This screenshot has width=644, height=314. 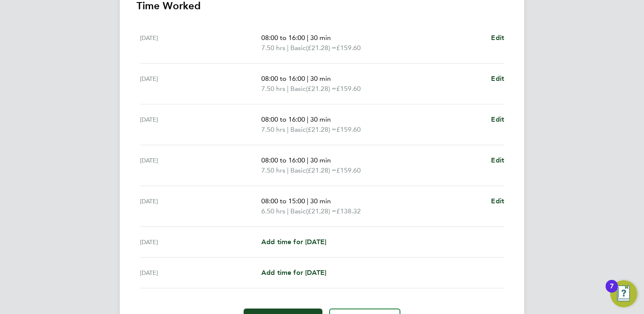 I want to click on button: Open Resource Center, 7 new notifications, so click(x=624, y=294).